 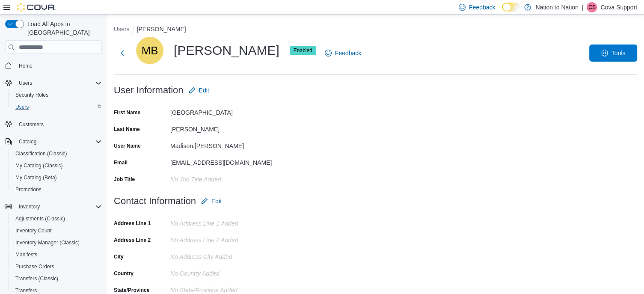 What do you see at coordinates (132, 224) in the screenshot?
I see `label: Address Line 1` at bounding box center [132, 224].